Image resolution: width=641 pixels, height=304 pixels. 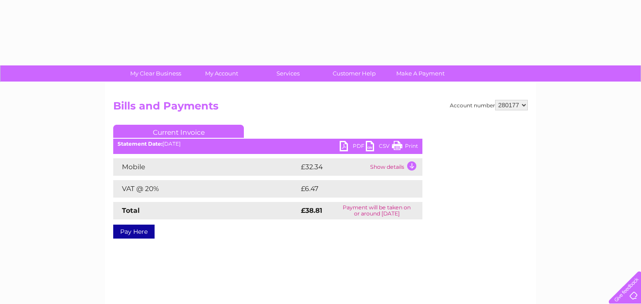 I want to click on a: Customer Help, so click(x=354, y=73).